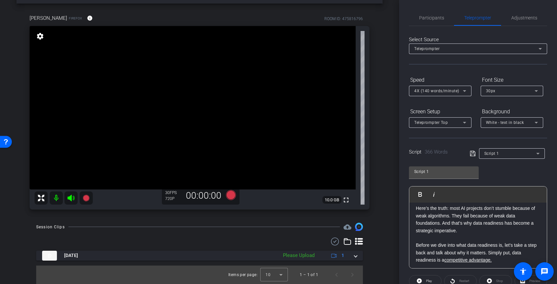 The height and width of the screenshot is (284, 557). I want to click on div: Script, so click(434, 152).